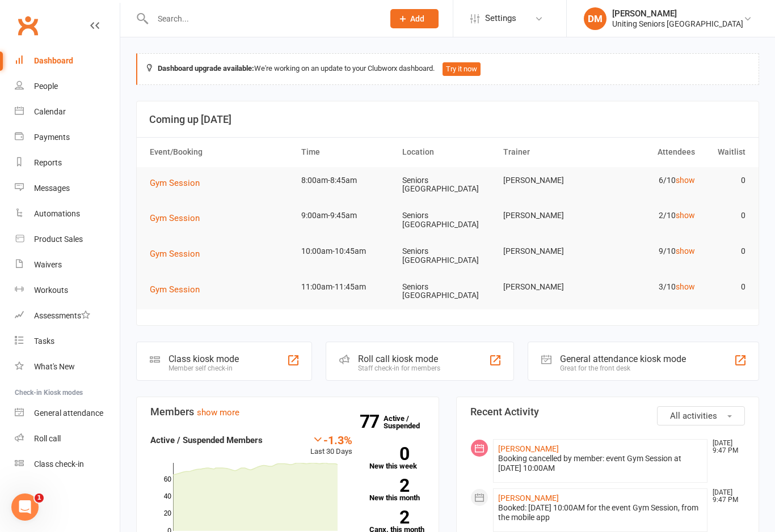 The height and width of the screenshot is (532, 775). I want to click on div: Class check-in, so click(59, 465).